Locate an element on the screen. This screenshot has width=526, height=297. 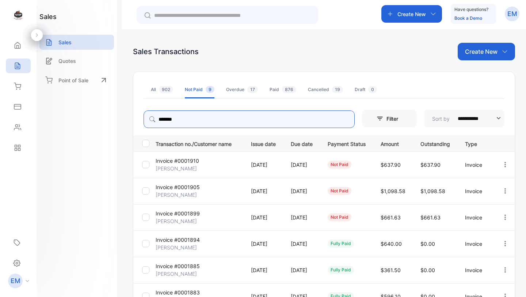
h1: sales is located at coordinates (48, 16).